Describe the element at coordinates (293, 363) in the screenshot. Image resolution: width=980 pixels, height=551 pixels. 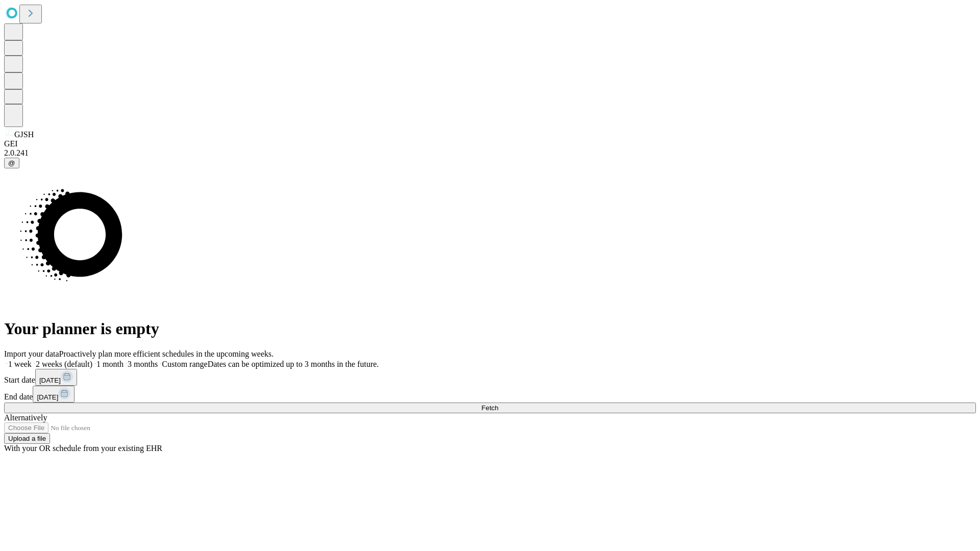
I see `span: Dates can be optimized up to 3 months in the future.` at that location.